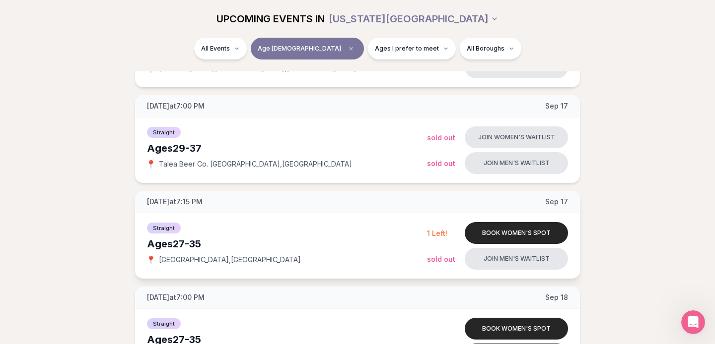  I want to click on button: Ages I prefer to meet, so click(411, 49).